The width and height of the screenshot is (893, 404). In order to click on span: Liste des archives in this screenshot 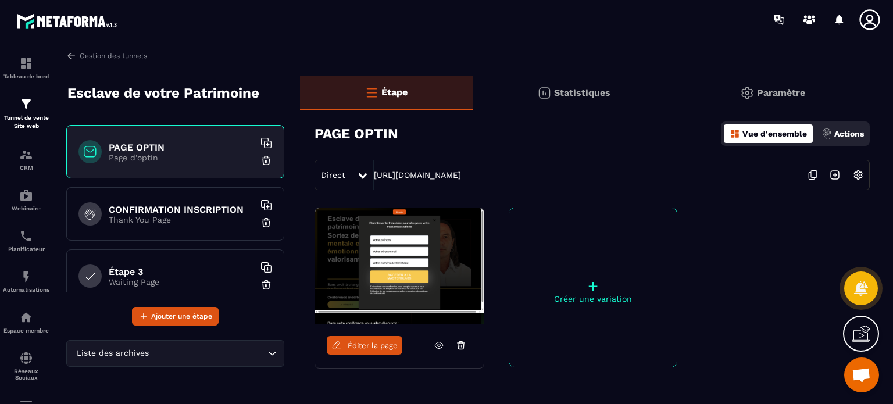, I will do `click(112, 353)`.